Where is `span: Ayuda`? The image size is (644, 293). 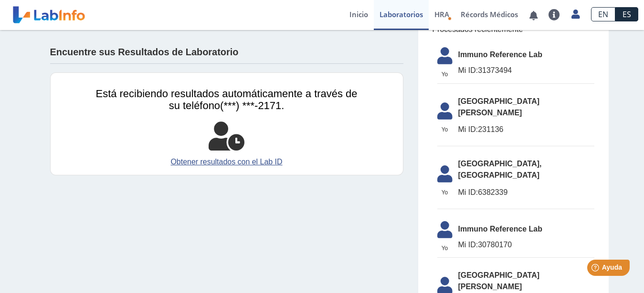
span: Ayuda is located at coordinates (53, 11).